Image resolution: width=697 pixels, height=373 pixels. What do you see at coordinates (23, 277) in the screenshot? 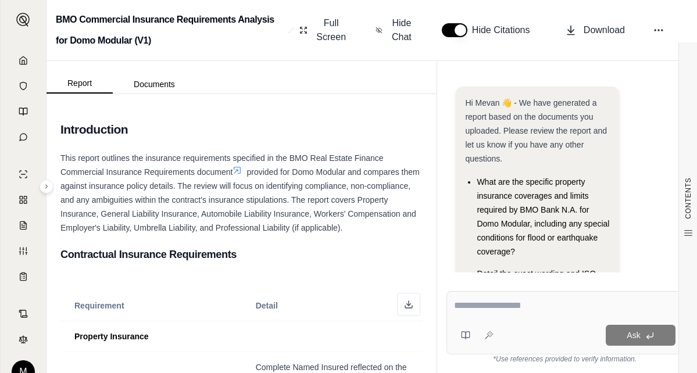
I see `a: Coverage Table` at bounding box center [23, 277].